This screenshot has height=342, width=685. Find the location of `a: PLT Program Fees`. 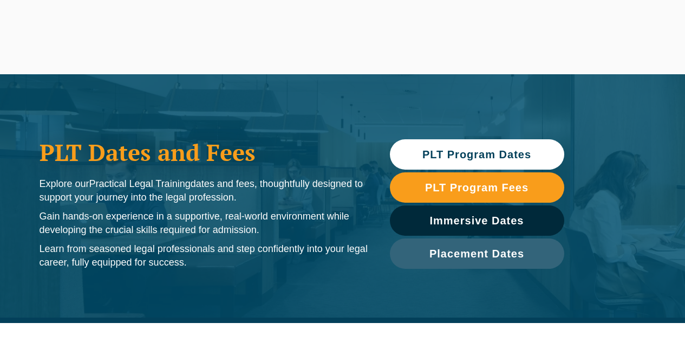

a: PLT Program Fees is located at coordinates (477, 187).